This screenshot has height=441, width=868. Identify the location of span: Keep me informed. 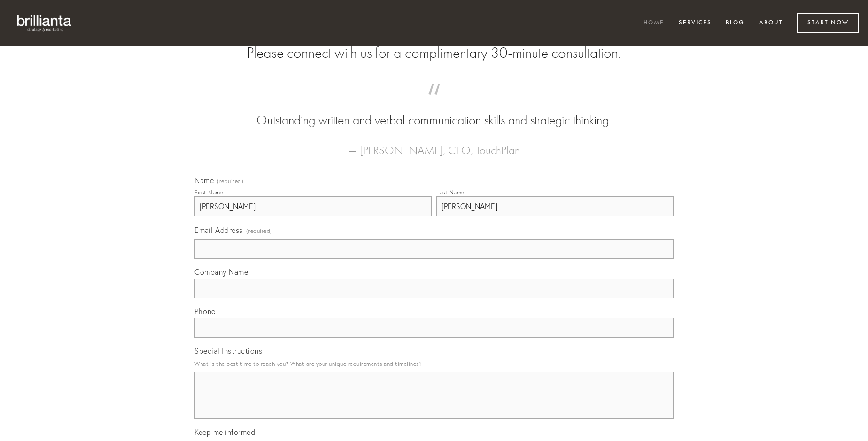
(224, 432).